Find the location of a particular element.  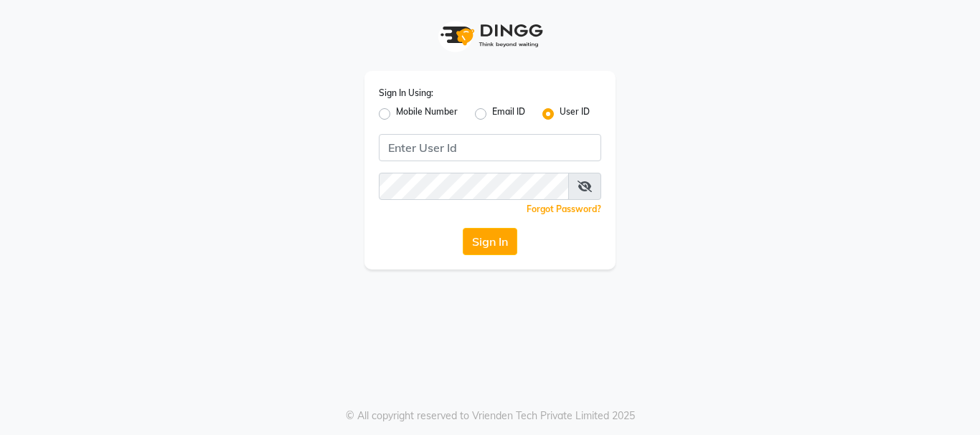

label: Email ID is located at coordinates (508, 114).